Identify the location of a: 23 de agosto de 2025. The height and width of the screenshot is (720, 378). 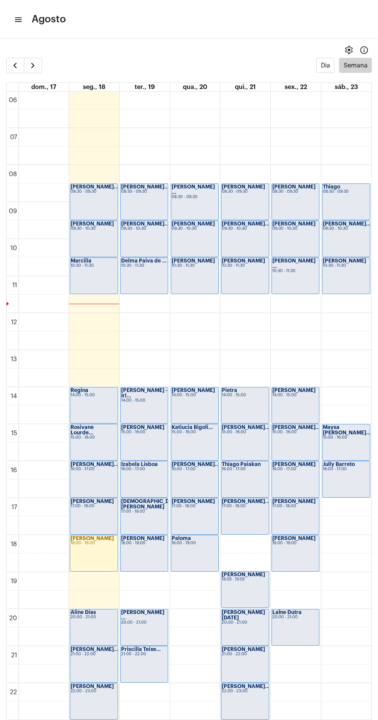
(346, 87).